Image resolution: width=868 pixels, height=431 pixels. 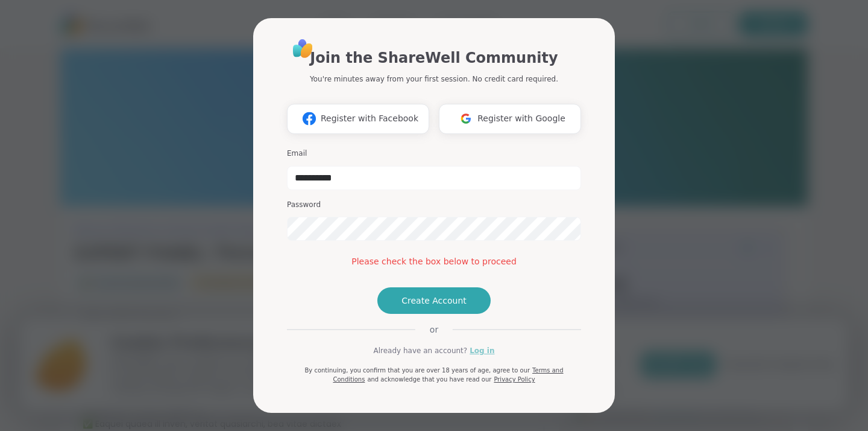 What do you see at coordinates (303, 49) in the screenshot?
I see `img: ShareWell Logo` at bounding box center [303, 49].